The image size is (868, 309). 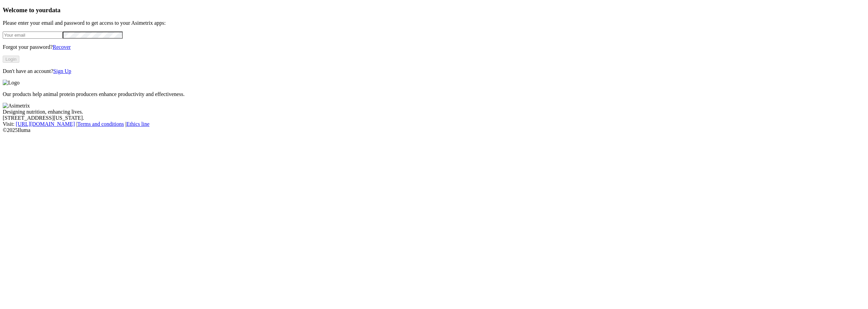 I want to click on a: Terms and conditions, so click(x=101, y=123).